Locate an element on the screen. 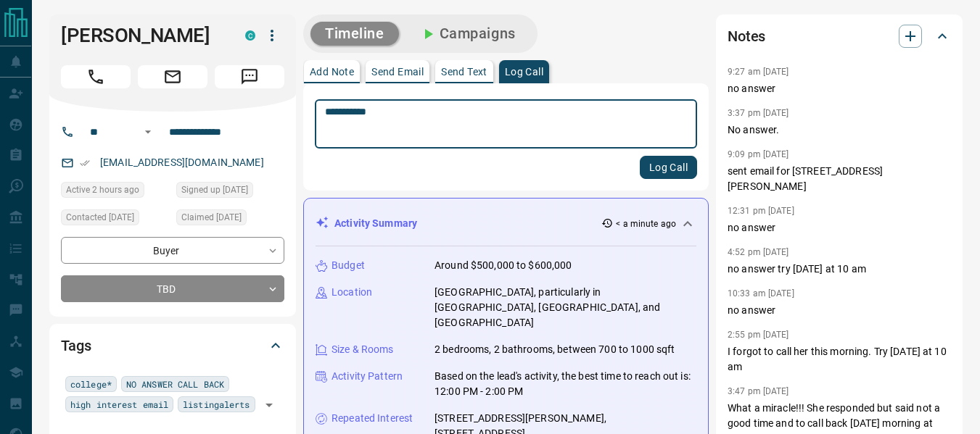 The width and height of the screenshot is (980, 434). p: Activity Summary is located at coordinates (376, 223).